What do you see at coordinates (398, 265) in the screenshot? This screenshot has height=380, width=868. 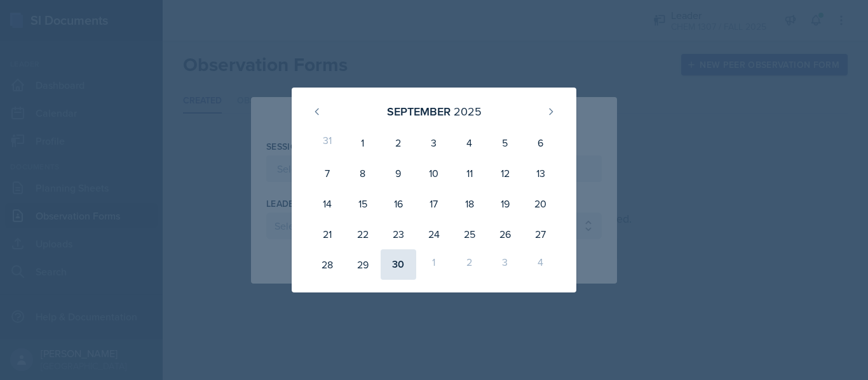 I see `div: 30` at bounding box center [398, 265].